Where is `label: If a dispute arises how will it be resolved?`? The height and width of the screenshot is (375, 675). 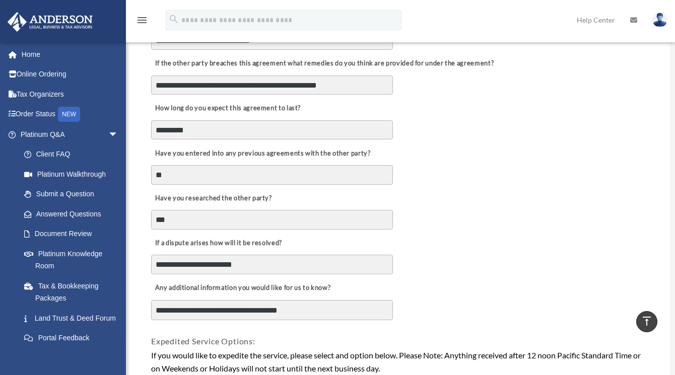
label: If a dispute arises how will it be resolved? is located at coordinates (218, 243).